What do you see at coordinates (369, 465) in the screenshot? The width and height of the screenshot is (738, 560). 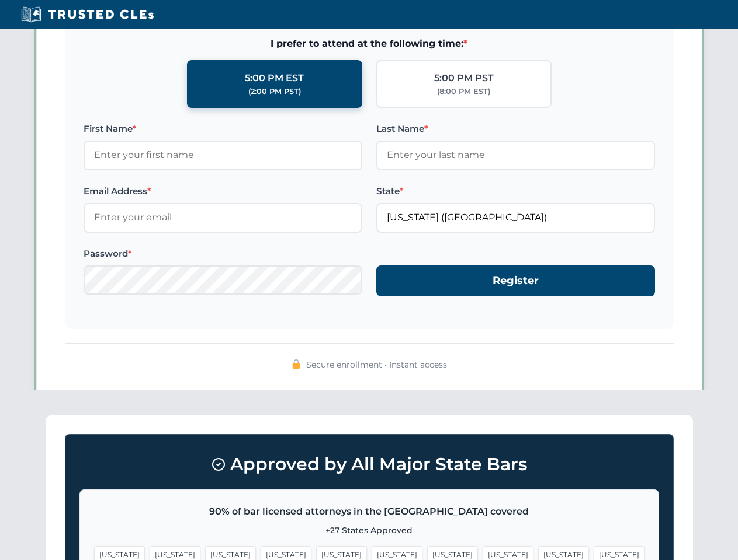 I see `h3: Approved by All Major State Bars` at bounding box center [369, 465].